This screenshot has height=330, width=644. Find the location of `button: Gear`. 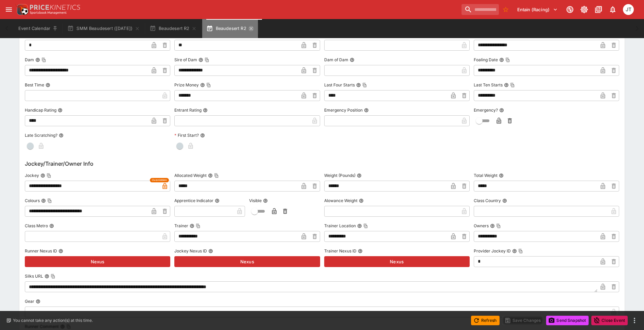

button: Gear is located at coordinates (38, 301).